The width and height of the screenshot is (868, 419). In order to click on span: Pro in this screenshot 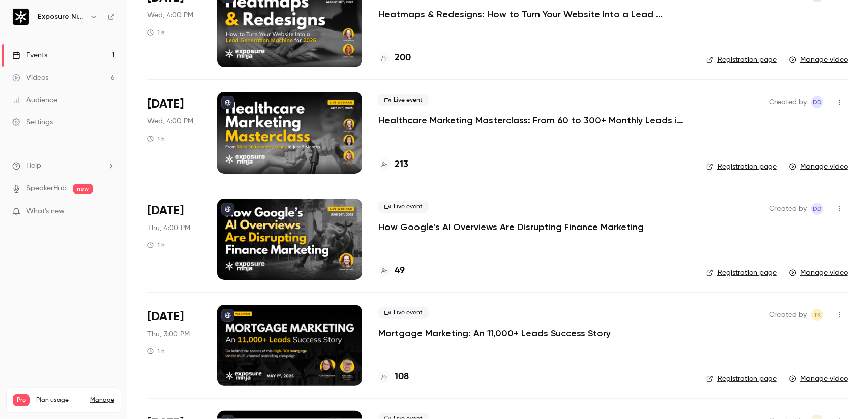, I will do `click(21, 400)`.